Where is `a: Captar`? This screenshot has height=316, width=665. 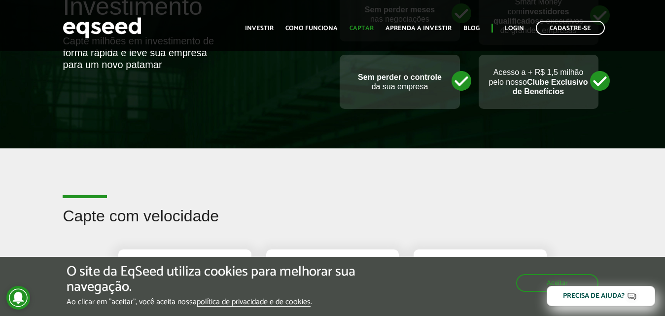
a: Captar is located at coordinates (361, 28).